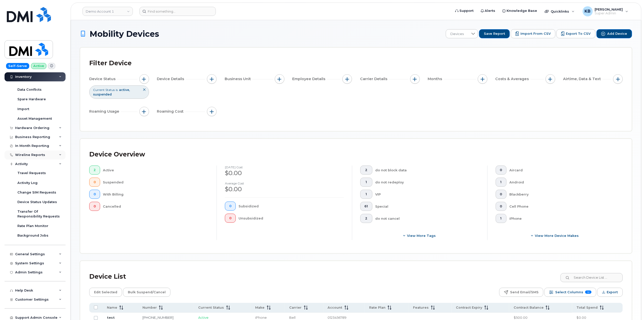 This screenshot has width=644, height=320. Describe the element at coordinates (261, 317) in the screenshot. I see `span: iPhone` at that location.